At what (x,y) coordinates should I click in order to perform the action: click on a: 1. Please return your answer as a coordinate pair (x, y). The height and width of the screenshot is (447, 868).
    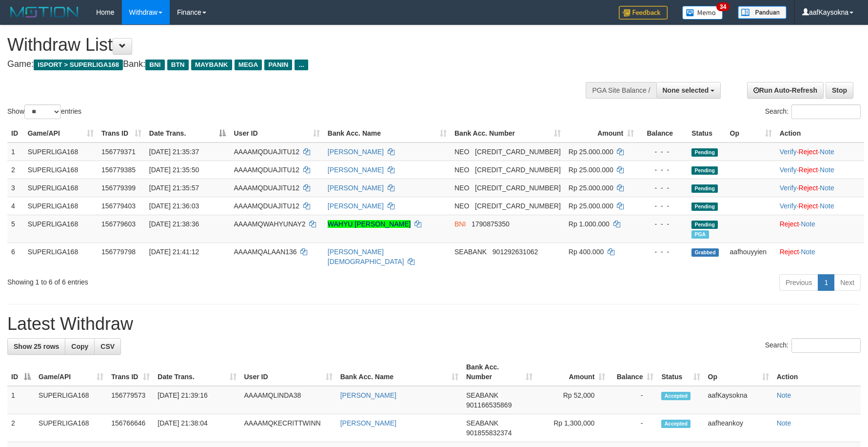
    Looking at the image, I should click on (826, 282).